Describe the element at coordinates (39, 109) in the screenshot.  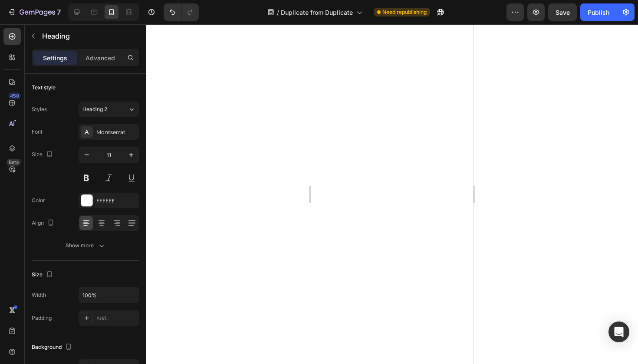
I see `div: Styles` at that location.